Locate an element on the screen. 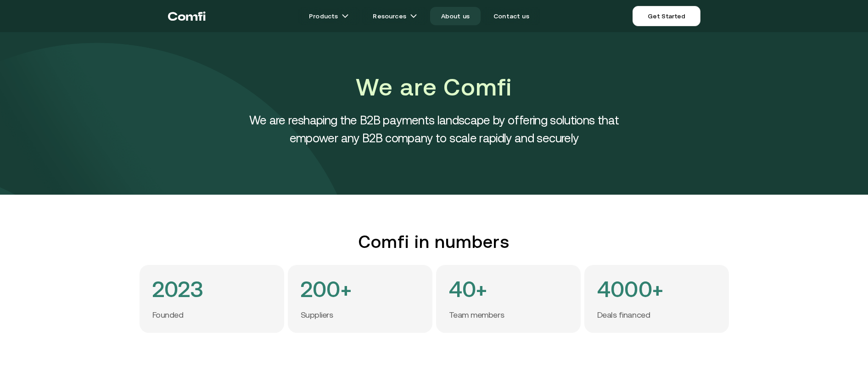 The height and width of the screenshot is (365, 868). a: Resourcesarrow icons is located at coordinates (395, 16).